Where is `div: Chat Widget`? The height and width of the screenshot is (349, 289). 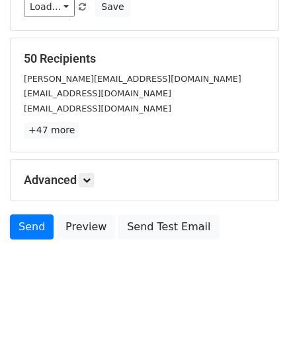 div: Chat Widget is located at coordinates (256, 318).